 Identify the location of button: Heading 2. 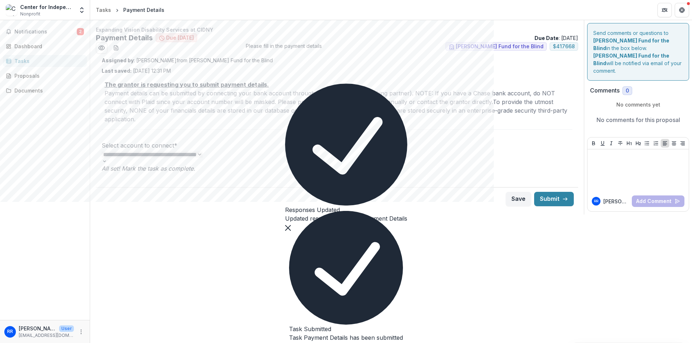
(638, 143).